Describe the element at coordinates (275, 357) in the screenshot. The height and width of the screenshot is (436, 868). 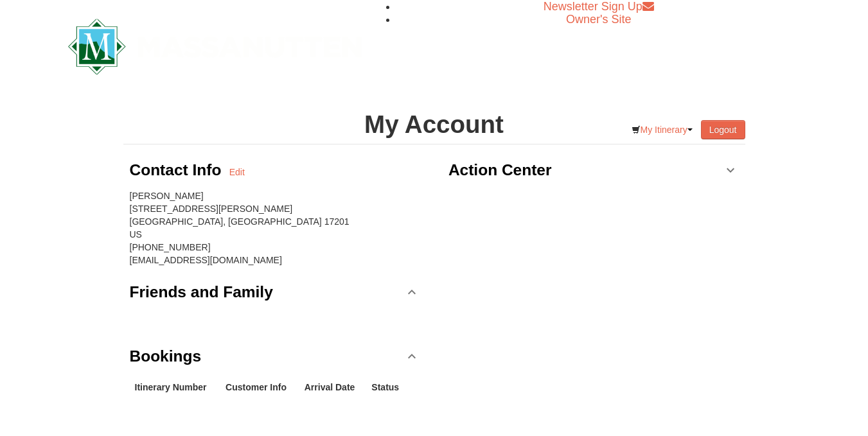
I see `a: Bookings` at that location.